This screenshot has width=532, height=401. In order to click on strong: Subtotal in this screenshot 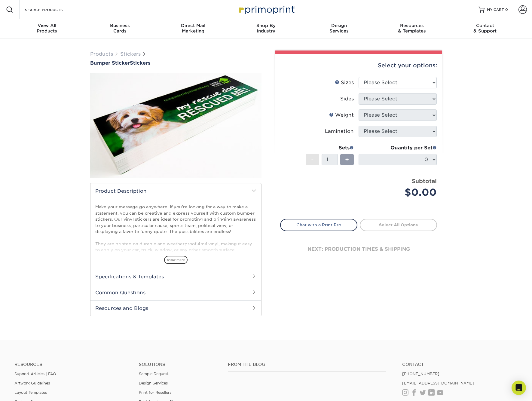, I will do `click(424, 181)`.